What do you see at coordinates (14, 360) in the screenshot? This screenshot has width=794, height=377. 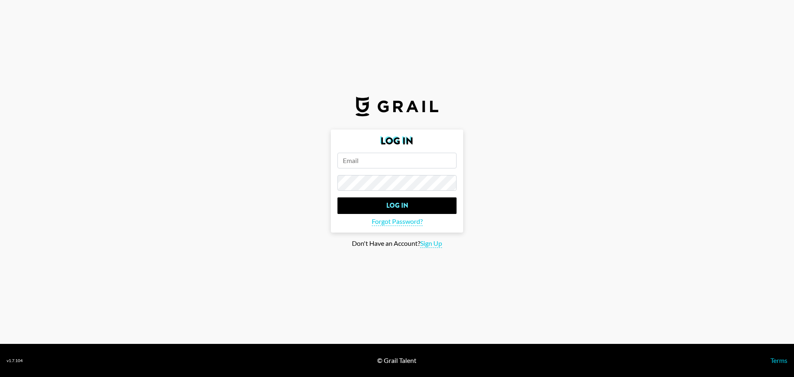 I see `div: v 1.7.104` at bounding box center [14, 360].